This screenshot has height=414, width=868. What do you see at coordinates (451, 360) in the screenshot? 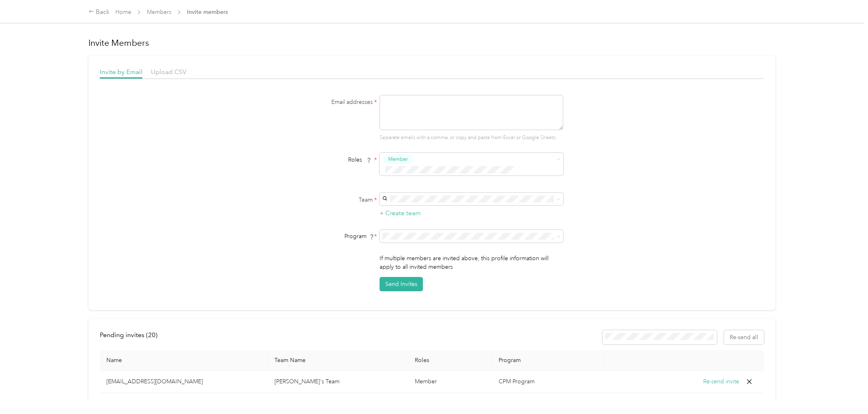
I see `th: Roles` at bounding box center [451, 360].